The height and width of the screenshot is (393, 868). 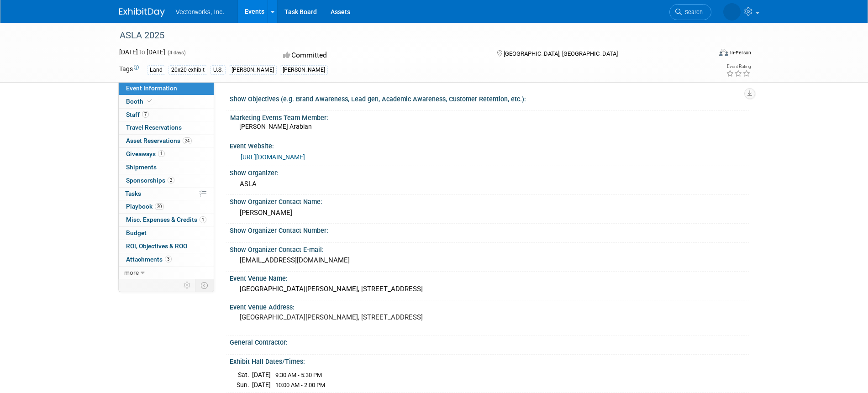 I want to click on div: 20x20 exhibit, so click(x=187, y=70).